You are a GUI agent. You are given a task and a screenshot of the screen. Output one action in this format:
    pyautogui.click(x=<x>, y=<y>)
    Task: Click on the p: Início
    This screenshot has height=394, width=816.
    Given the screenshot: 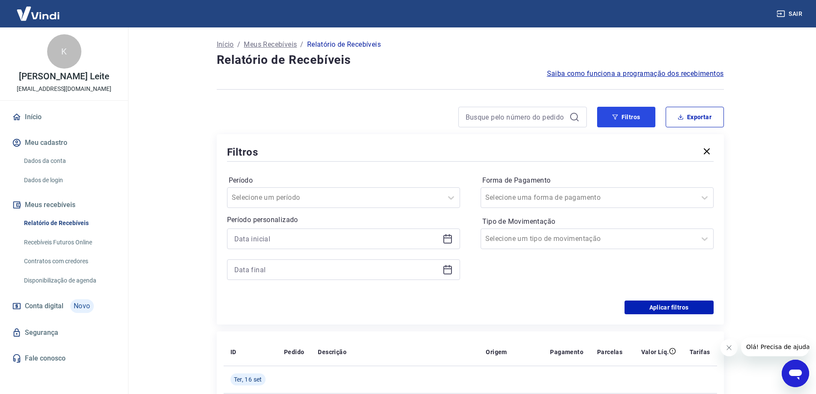 What is the action you would take?
    pyautogui.click(x=225, y=45)
    